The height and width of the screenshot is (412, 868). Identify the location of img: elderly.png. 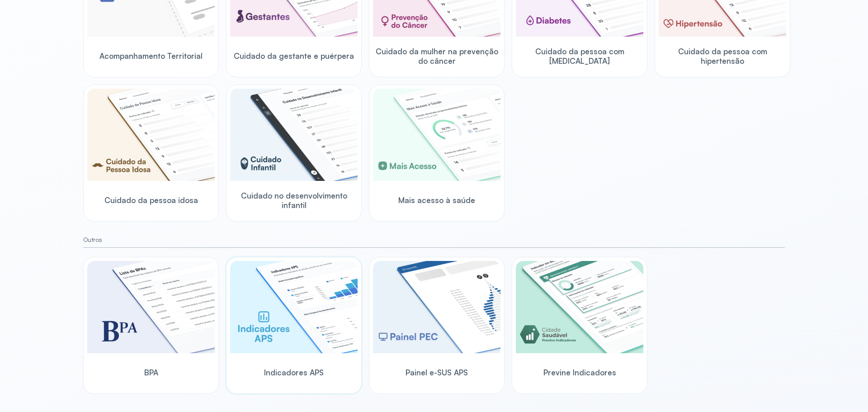
(151, 135).